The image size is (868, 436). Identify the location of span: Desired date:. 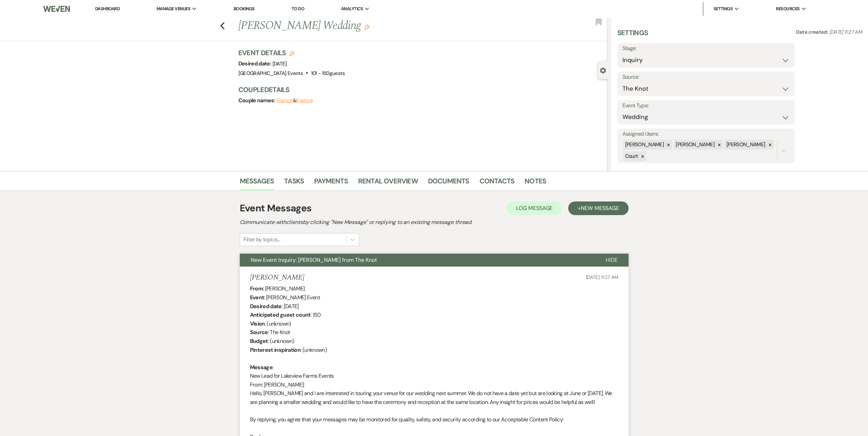
(256, 63).